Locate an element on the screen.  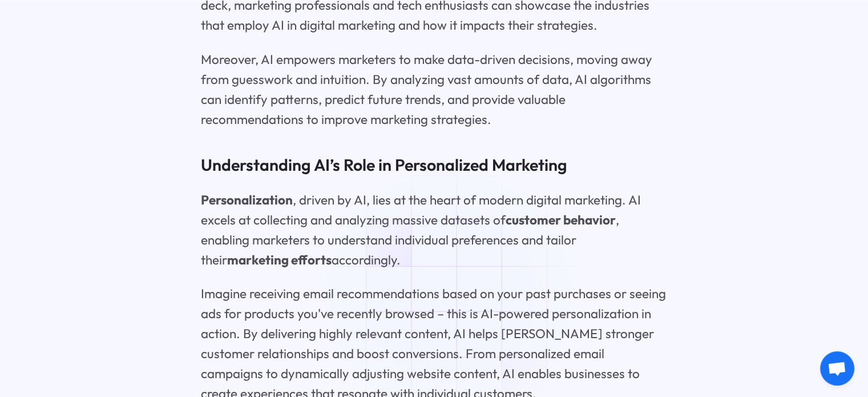
strong: marketing efforts is located at coordinates (279, 260).